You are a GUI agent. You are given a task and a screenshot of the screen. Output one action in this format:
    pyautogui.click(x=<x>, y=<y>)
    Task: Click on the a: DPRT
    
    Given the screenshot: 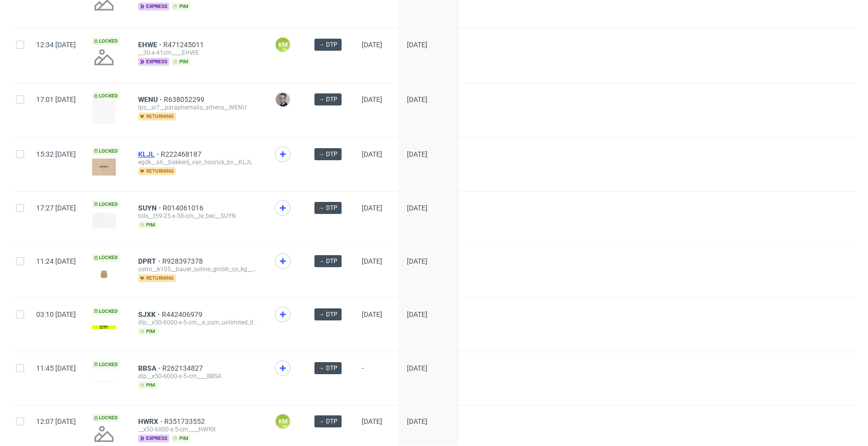 What is the action you would take?
    pyautogui.click(x=150, y=262)
    